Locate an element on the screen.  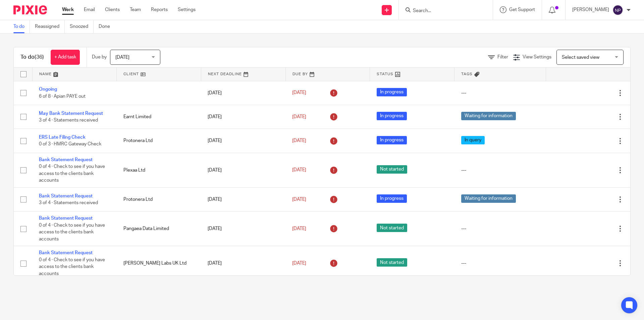
span: Get Support is located at coordinates (522, 10).